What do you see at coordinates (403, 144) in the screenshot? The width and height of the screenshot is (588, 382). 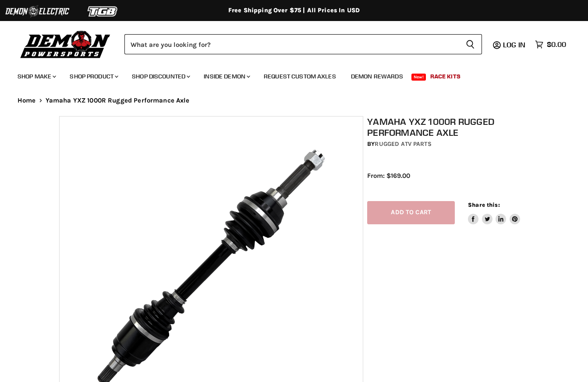 I see `a: Rugged ATV Parts` at bounding box center [403, 144].